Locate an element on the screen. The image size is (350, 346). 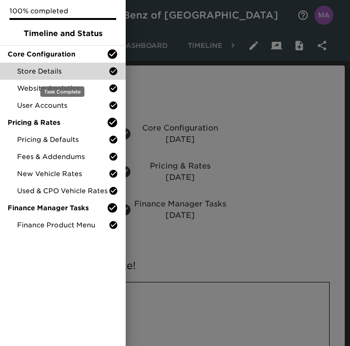
span: Core Configuration is located at coordinates (57, 54).